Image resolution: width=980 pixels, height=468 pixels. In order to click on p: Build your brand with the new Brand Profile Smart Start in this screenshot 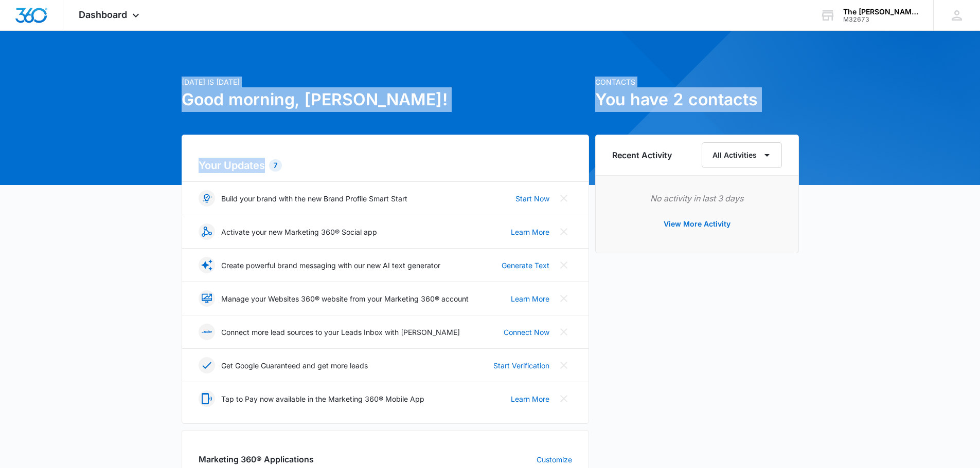, I will do `click(314, 199)`.